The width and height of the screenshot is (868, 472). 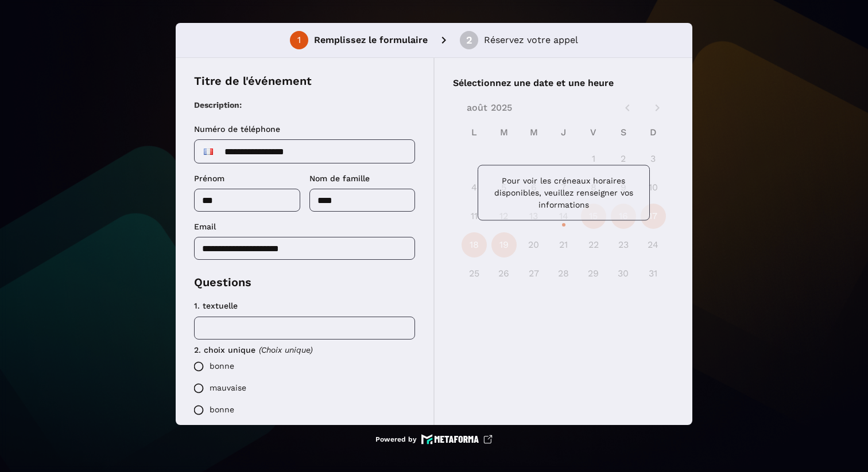 What do you see at coordinates (216, 306) in the screenshot?
I see `span: 1. textuelle` at bounding box center [216, 306].